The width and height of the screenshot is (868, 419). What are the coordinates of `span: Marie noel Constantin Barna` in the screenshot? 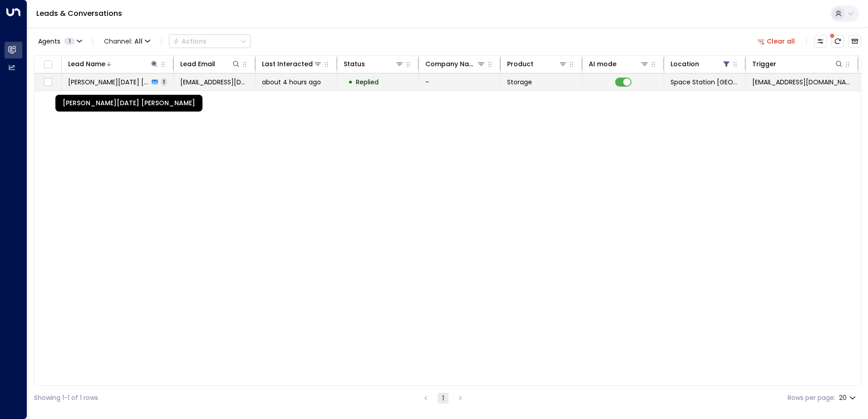 It's located at (109, 82).